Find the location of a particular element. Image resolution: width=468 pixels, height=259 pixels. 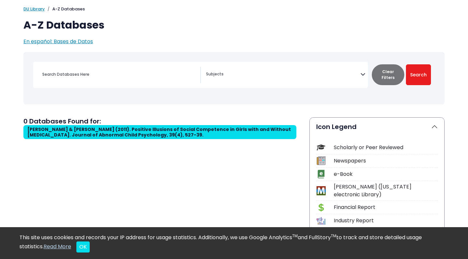

img: Icon Scholarly or Peer Reviewed is located at coordinates (321, 147).